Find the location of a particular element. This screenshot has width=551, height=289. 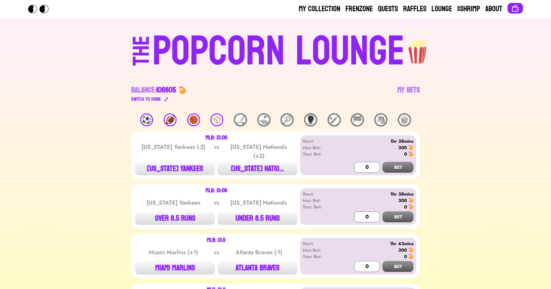

span: 106805 is located at coordinates (166, 90).